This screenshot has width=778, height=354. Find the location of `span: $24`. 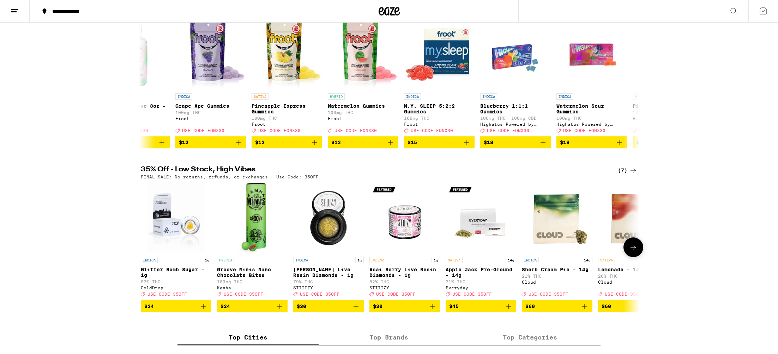

span: $24 is located at coordinates (225, 306).